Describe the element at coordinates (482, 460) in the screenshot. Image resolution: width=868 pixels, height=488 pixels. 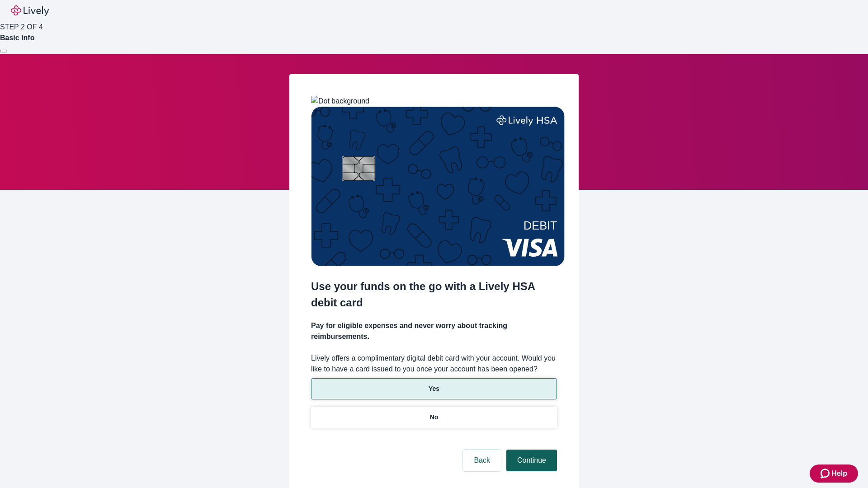
I see `button: Back` at that location.